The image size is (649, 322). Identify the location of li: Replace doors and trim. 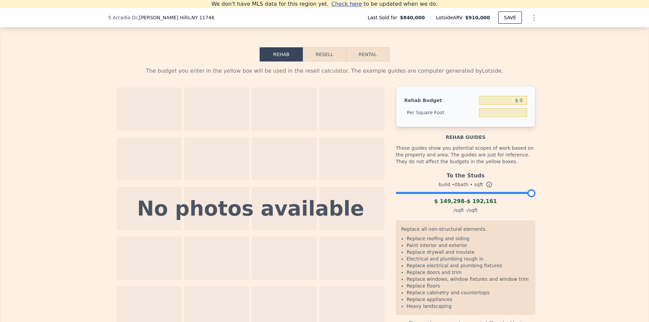
(468, 272).